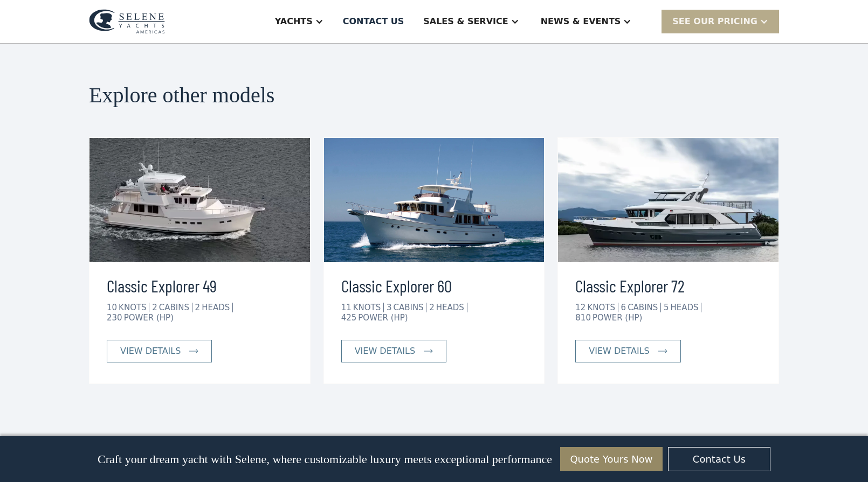 This screenshot has width=868, height=482. What do you see at coordinates (114, 318) in the screenshot?
I see `div: 230` at bounding box center [114, 318].